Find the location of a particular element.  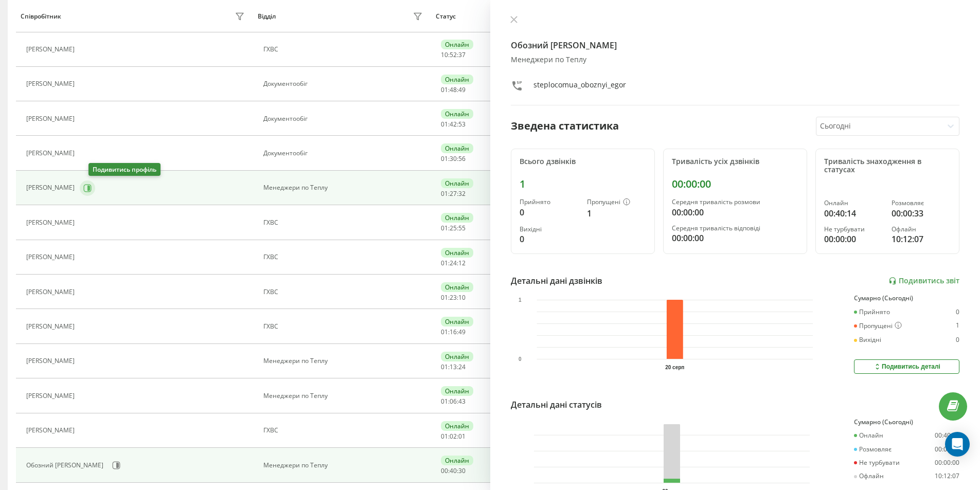

text: 1 is located at coordinates (520, 300).